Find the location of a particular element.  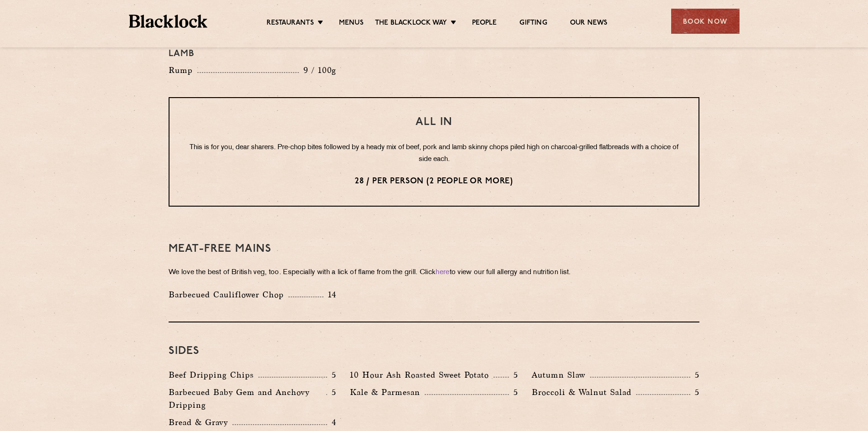

h3: Sides is located at coordinates (433, 351).